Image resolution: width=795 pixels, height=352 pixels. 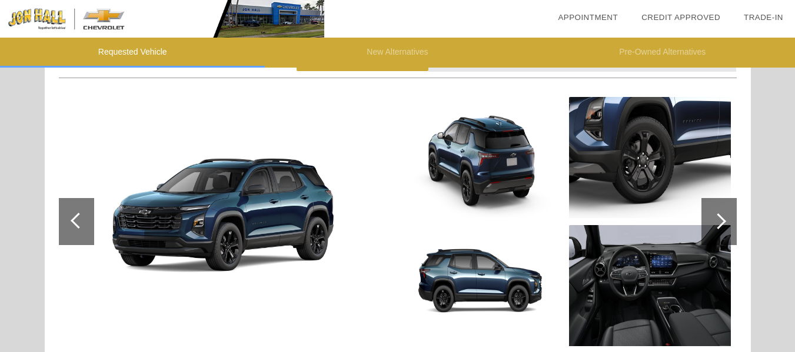 What do you see at coordinates (482, 158) in the screenshot?
I see `img: 2.jpg` at bounding box center [482, 158].